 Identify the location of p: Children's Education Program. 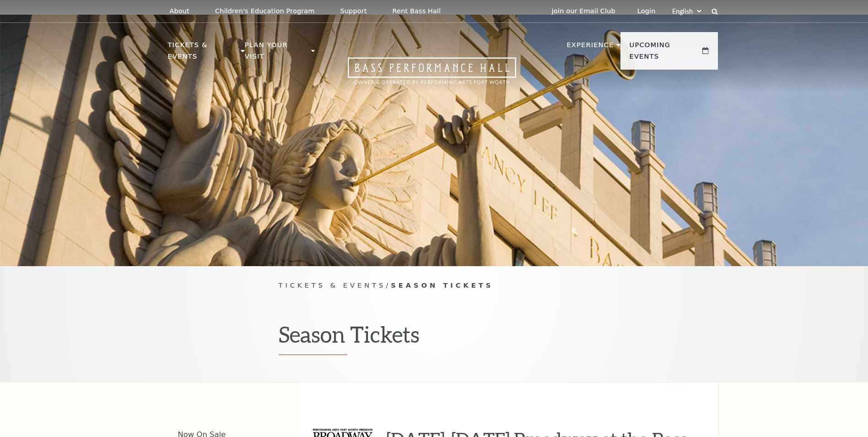
(265, 11).